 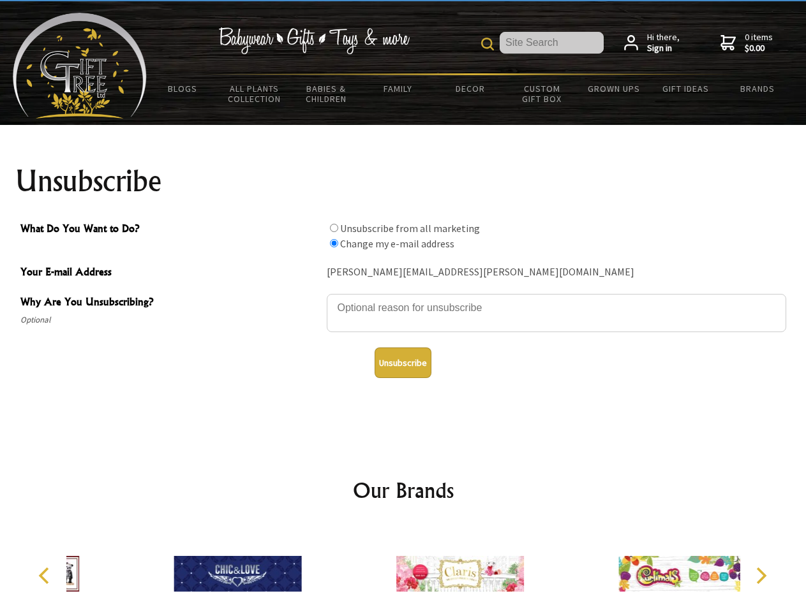 I want to click on textarea: Why Are You Unsubscribing?, so click(x=556, y=313).